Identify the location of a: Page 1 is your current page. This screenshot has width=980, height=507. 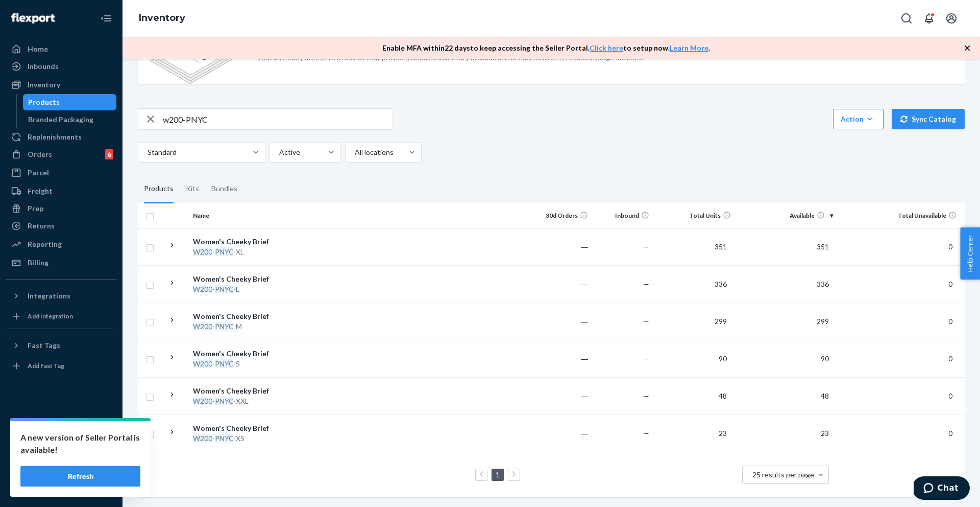
(498, 474).